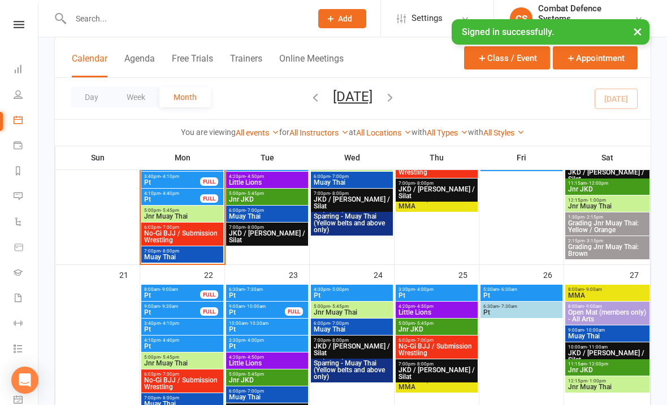 This screenshot has height=405, width=667. Describe the element at coordinates (254, 340) in the screenshot. I see `span: - 4:00pm` at that location.